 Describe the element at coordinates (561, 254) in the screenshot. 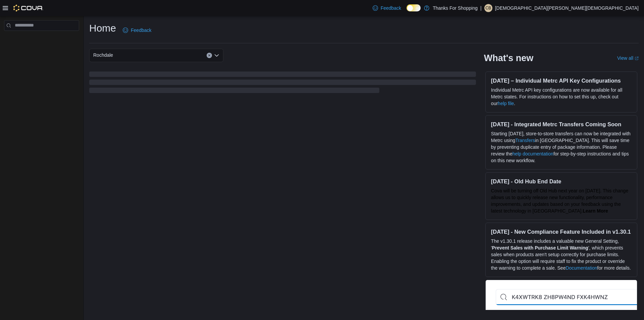

I see `p: The v1.30.1 release includes a valuable new General Setting, ' ', which prevents sales when produ...` at that location.